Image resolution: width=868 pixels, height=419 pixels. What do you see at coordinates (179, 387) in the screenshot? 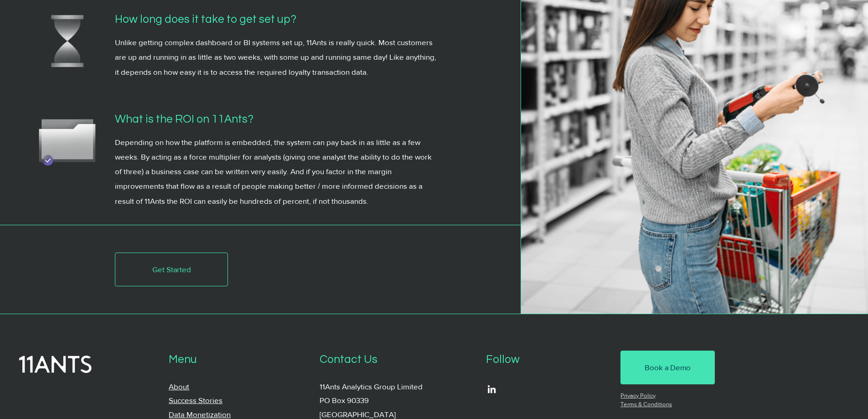
I see `a: About` at bounding box center [179, 387].